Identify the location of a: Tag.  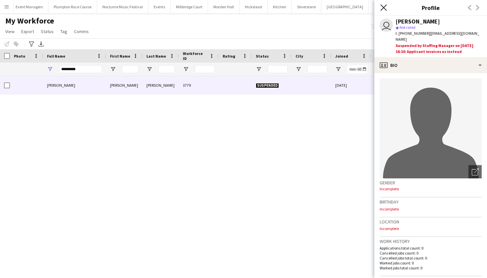
(64, 31).